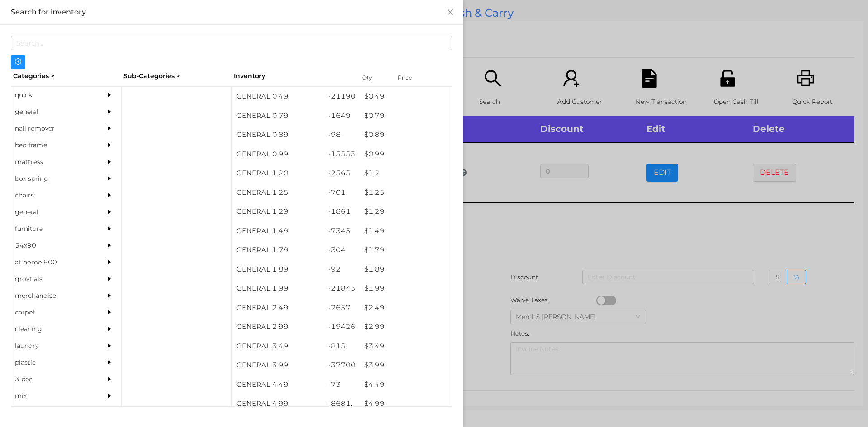  Describe the element at coordinates (52, 295) in the screenshot. I see `div: merchandise` at that location.